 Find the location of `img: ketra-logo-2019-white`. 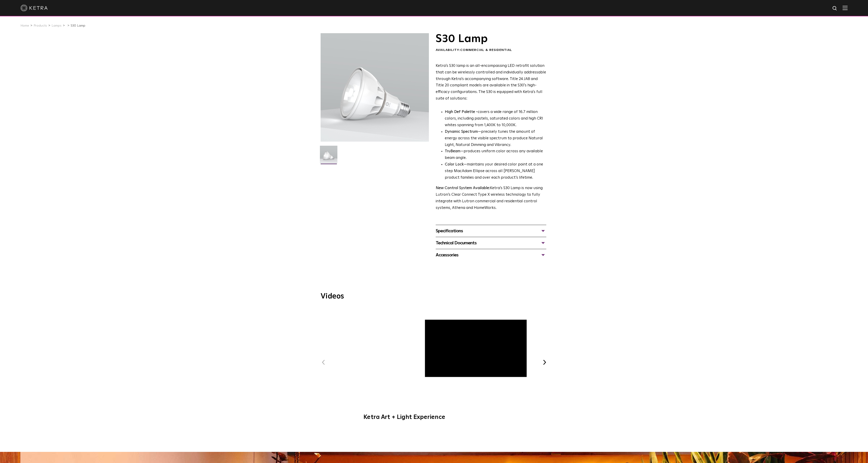

img: ketra-logo-2019-white is located at coordinates (34, 8).